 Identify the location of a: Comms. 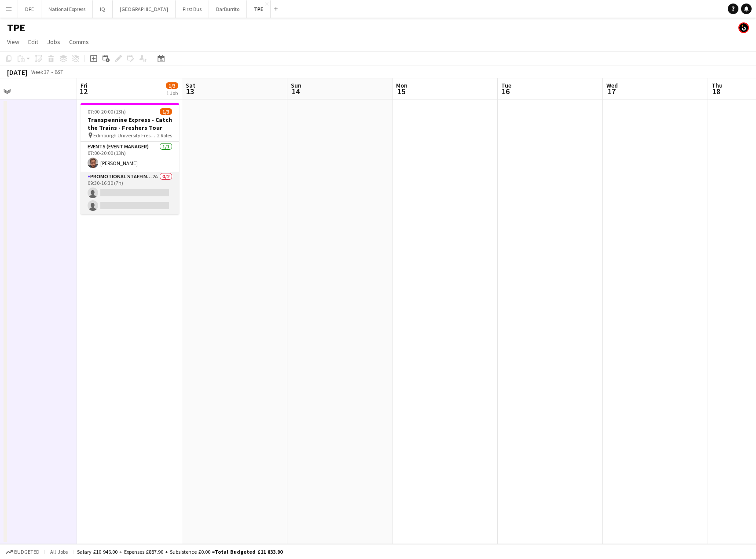
(79, 42).